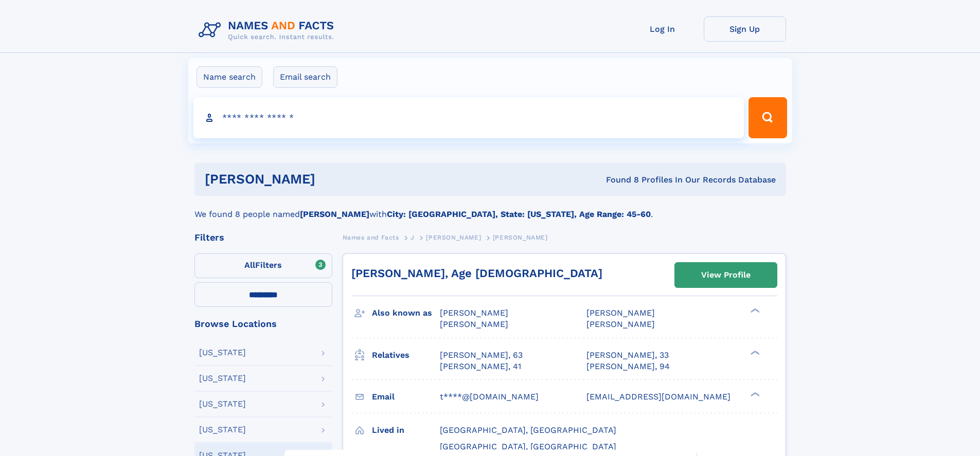  What do you see at coordinates (406, 397) in the screenshot?
I see `h3: Email` at bounding box center [406, 397].